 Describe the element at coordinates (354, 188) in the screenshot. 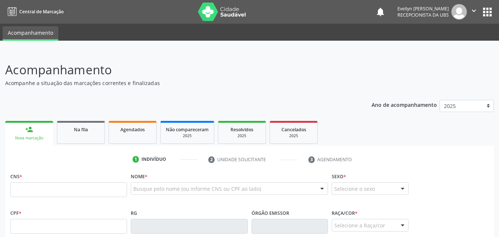

I see `span: Selecione o sexo` at that location.